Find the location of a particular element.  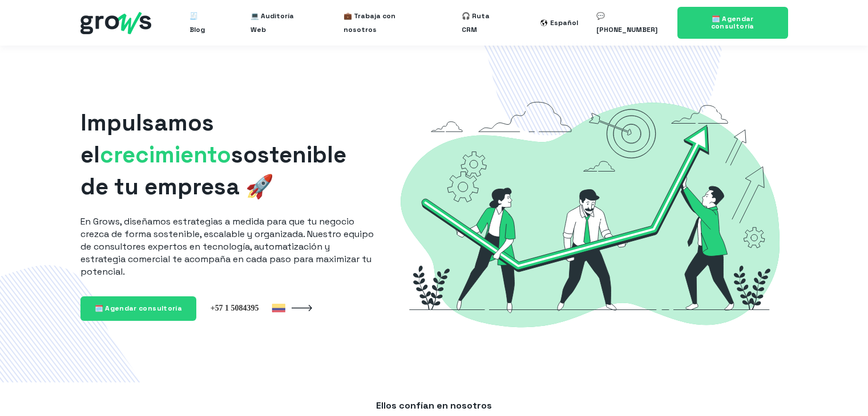

span: crecimiento is located at coordinates (165, 154).